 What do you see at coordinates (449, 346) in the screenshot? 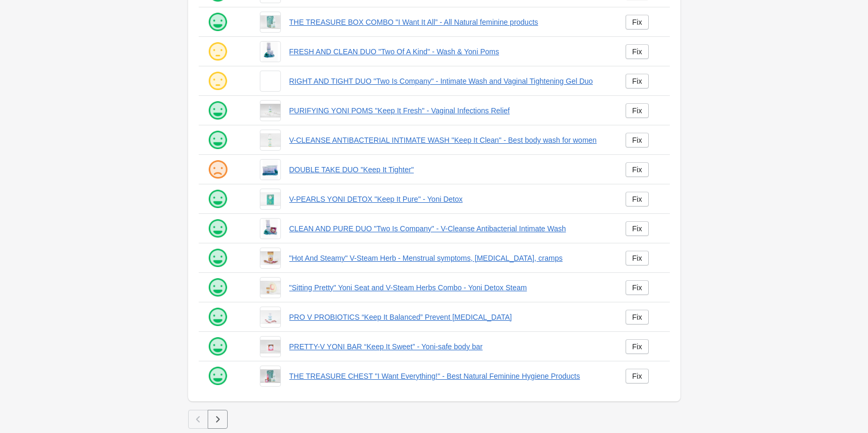
I see `a: PRETTY-V YONI BAR “Keep It Sweet” - Yoni-safe body bar` at bounding box center [449, 346].